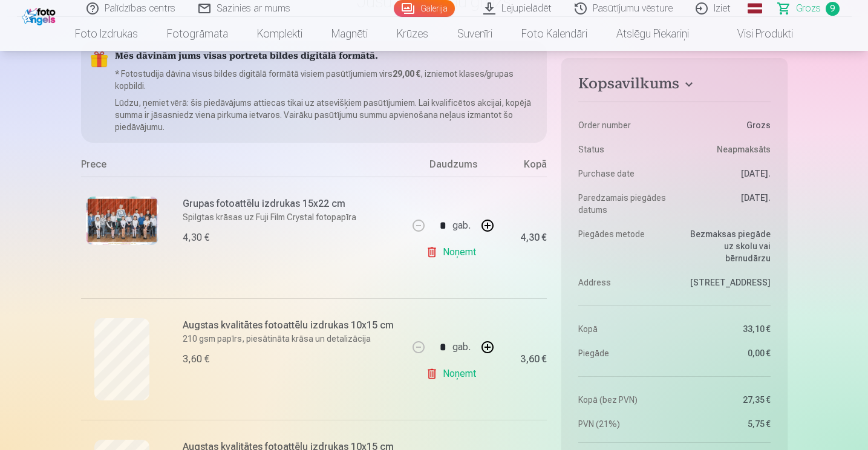 This screenshot has height=450, width=868. Describe the element at coordinates (453, 167) in the screenshot. I see `div: Daudzums` at that location.